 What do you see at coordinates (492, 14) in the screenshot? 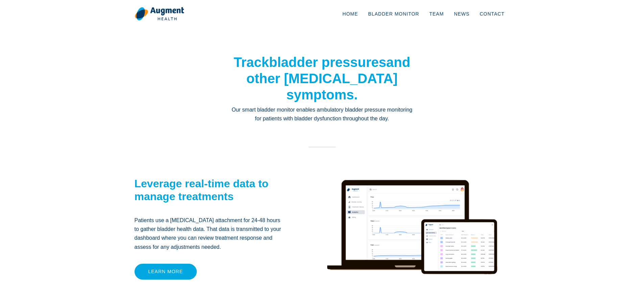
I see `a: Contact` at bounding box center [492, 14].